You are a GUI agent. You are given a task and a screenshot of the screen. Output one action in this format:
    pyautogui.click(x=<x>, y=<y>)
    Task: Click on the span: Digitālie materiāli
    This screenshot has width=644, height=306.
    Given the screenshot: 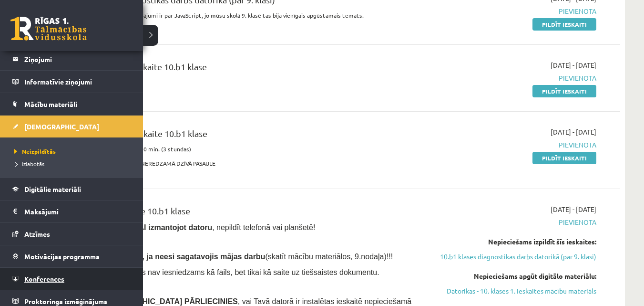 What is the action you would take?
    pyautogui.click(x=53, y=189)
    